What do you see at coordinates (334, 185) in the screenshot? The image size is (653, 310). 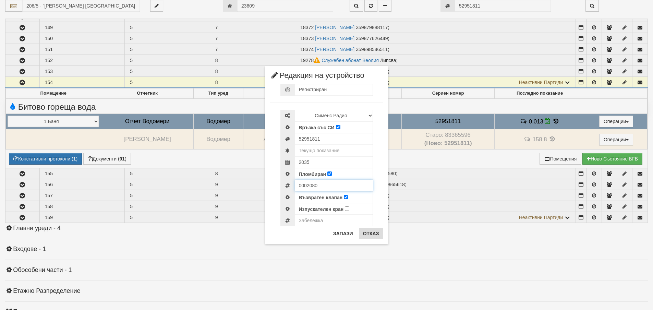 I see `input: Номер на Холендрова гайка` at bounding box center [334, 185].